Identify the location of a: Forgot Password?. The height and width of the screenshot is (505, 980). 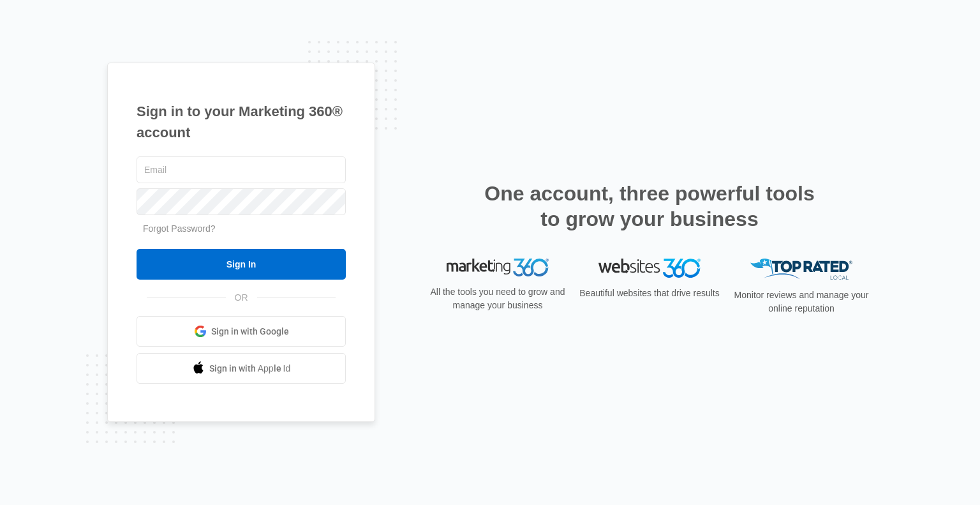
(180, 229).